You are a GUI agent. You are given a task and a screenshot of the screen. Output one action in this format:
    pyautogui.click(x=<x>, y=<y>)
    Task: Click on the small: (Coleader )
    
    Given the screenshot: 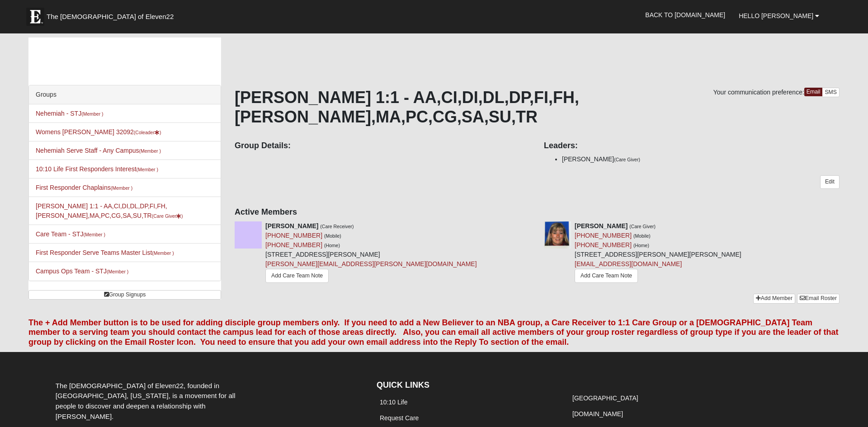 What is the action you would take?
    pyautogui.click(x=147, y=132)
    